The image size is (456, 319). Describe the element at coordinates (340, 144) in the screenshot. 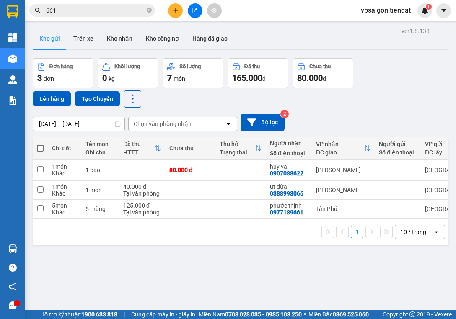

I see `div: VP nhận` at that location.